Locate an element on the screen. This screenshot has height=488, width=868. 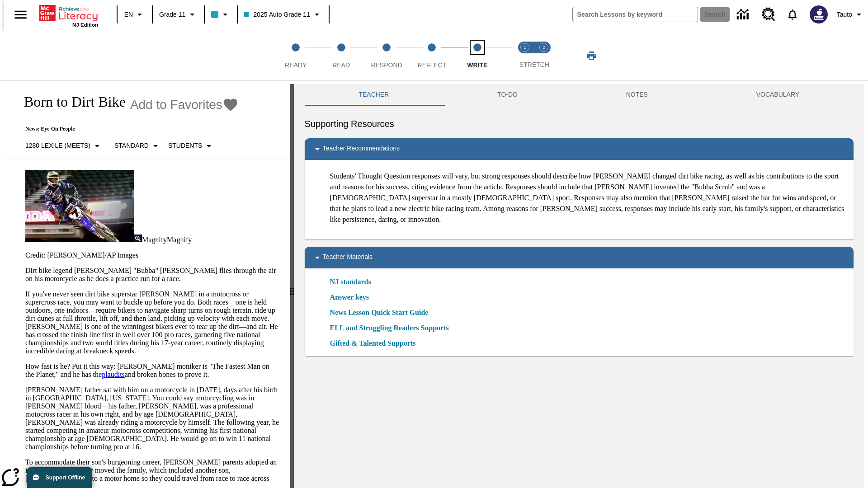
button: Profile/Settings is located at coordinates (851, 15).